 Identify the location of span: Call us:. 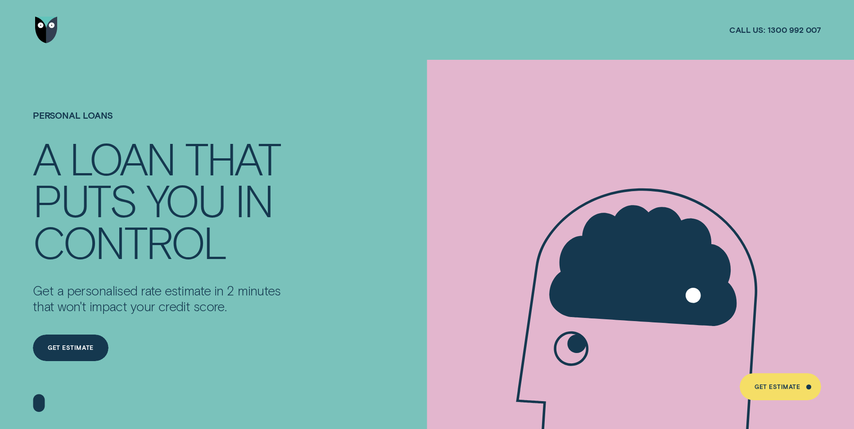
(747, 30).